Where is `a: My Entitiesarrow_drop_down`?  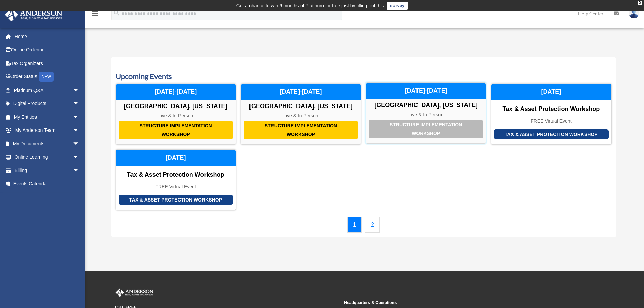 a: My Entitiesarrow_drop_down is located at coordinates (47, 117).